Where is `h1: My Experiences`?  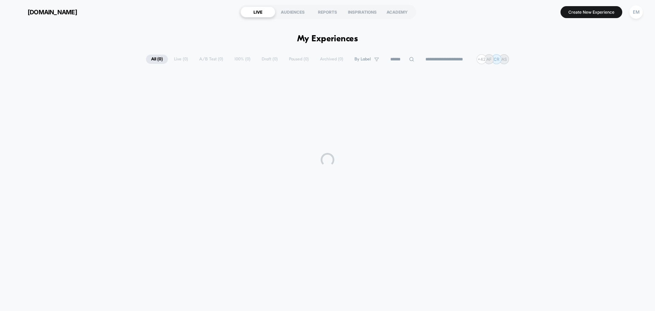 h1: My Experiences is located at coordinates (328, 39).